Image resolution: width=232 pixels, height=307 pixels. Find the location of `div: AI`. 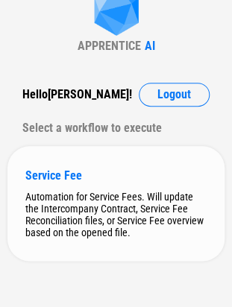

div: AI is located at coordinates (150, 46).